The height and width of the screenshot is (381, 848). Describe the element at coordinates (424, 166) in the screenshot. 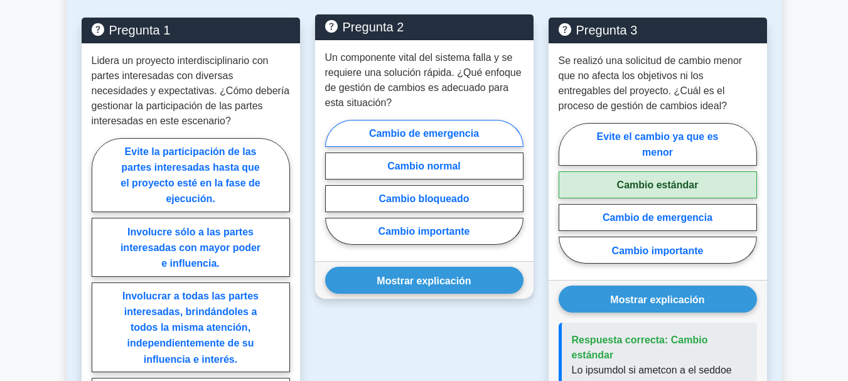

I see `font: Cambio normal` at that location.